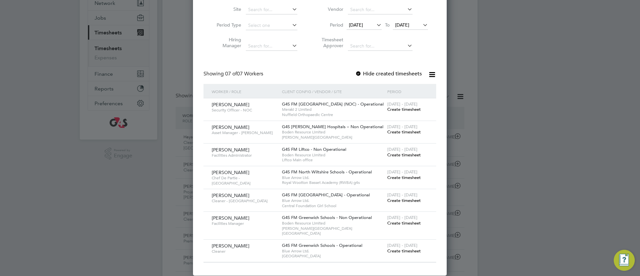 The height and width of the screenshot is (276, 640). What do you see at coordinates (387, 25) in the screenshot?
I see `span: To` at bounding box center [387, 25].